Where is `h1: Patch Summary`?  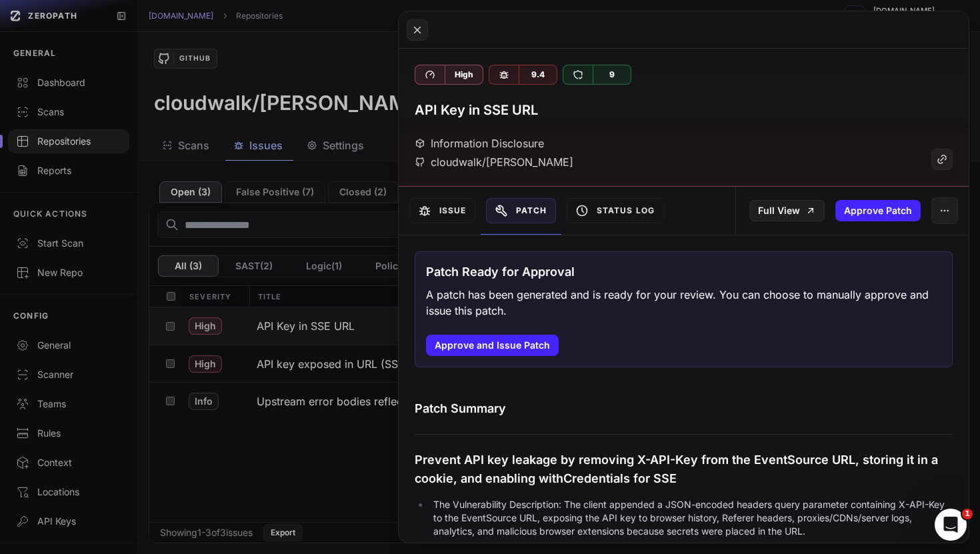 h1: Patch Summary is located at coordinates (684, 408).